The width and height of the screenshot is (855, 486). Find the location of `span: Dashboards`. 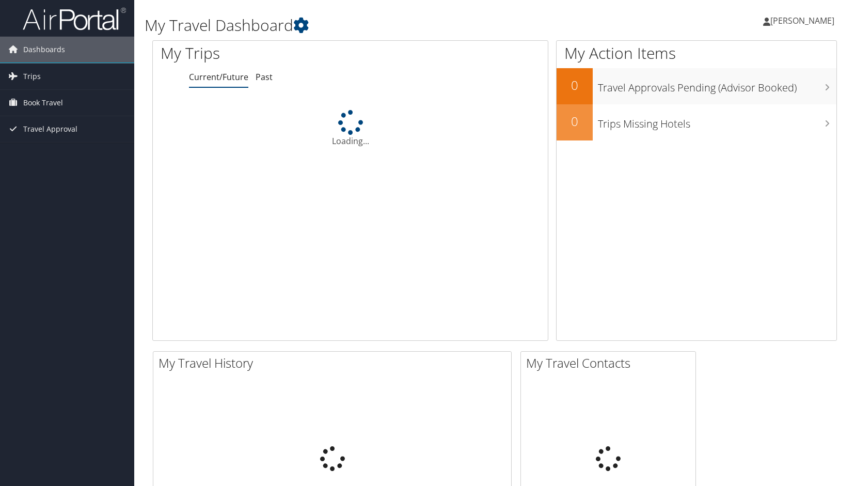

span: Dashboards is located at coordinates (44, 50).